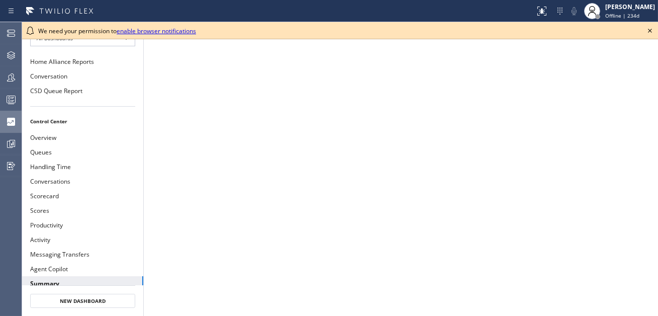  I want to click on button: Agent Copilot, so click(82, 268).